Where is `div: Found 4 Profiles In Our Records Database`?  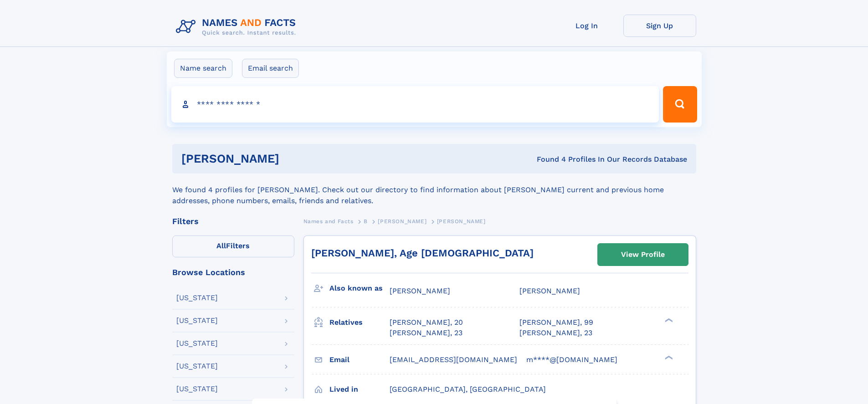
div: Found 4 Profiles In Our Records Database is located at coordinates (547, 159).